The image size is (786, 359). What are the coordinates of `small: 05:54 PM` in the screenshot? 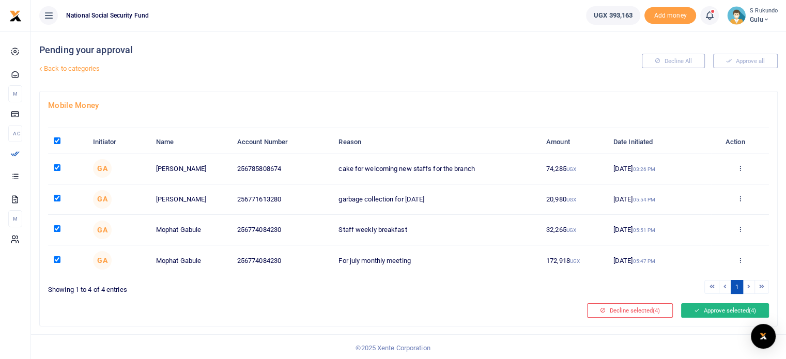 It's located at (644, 200).